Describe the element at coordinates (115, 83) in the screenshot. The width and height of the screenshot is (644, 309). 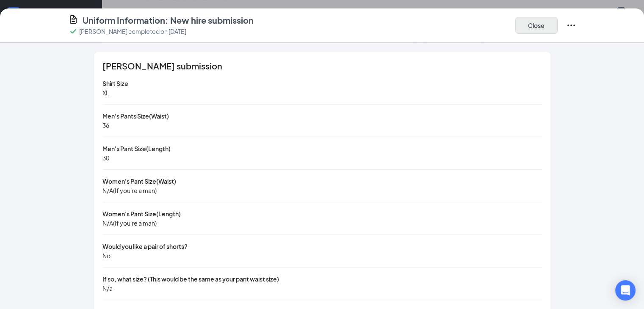
I see `span: Shirt Size` at that location.